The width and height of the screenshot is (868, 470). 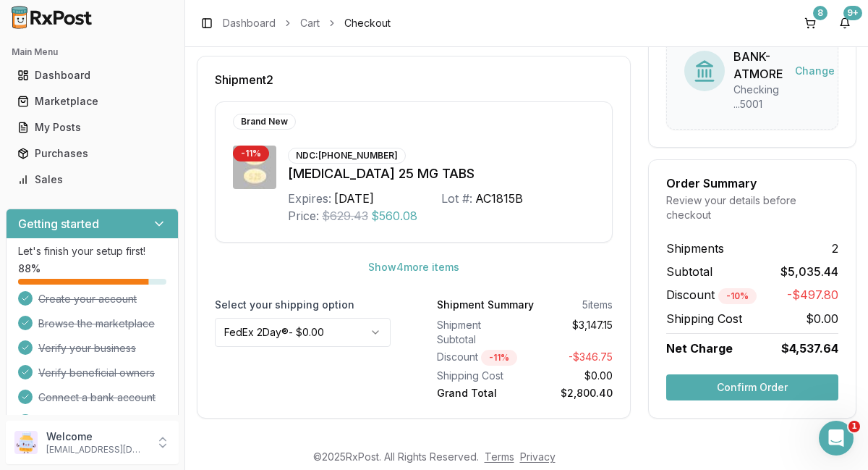 I want to click on button: Dashboard, so click(x=92, y=75).